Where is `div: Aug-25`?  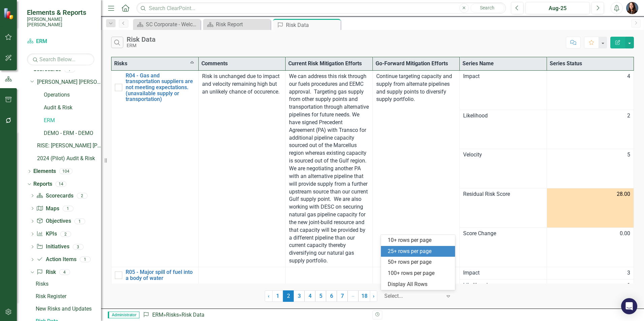
div: Aug-25 is located at coordinates (557, 8).